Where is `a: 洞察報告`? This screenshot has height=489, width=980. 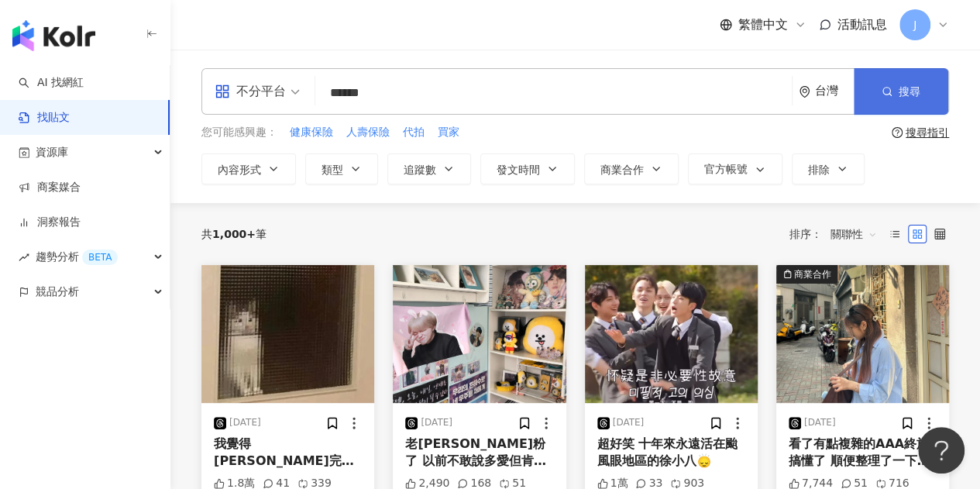 a: 洞察報告 is located at coordinates (49, 223).